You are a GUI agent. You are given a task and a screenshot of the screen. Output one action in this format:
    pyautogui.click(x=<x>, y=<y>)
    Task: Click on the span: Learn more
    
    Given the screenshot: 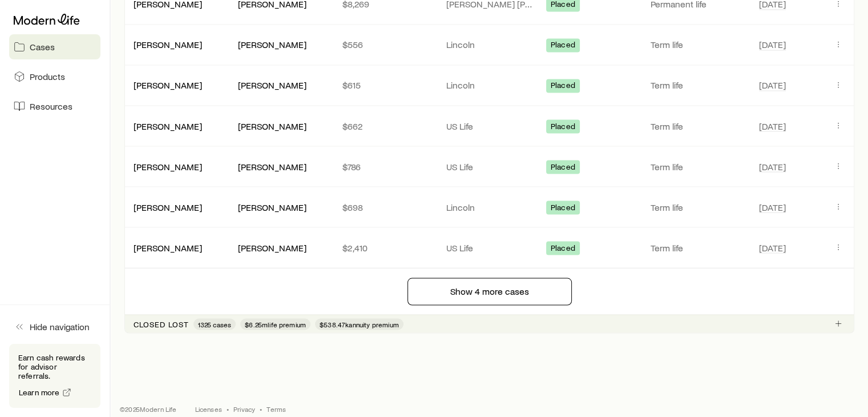 What is the action you would take?
    pyautogui.click(x=39, y=393)
    